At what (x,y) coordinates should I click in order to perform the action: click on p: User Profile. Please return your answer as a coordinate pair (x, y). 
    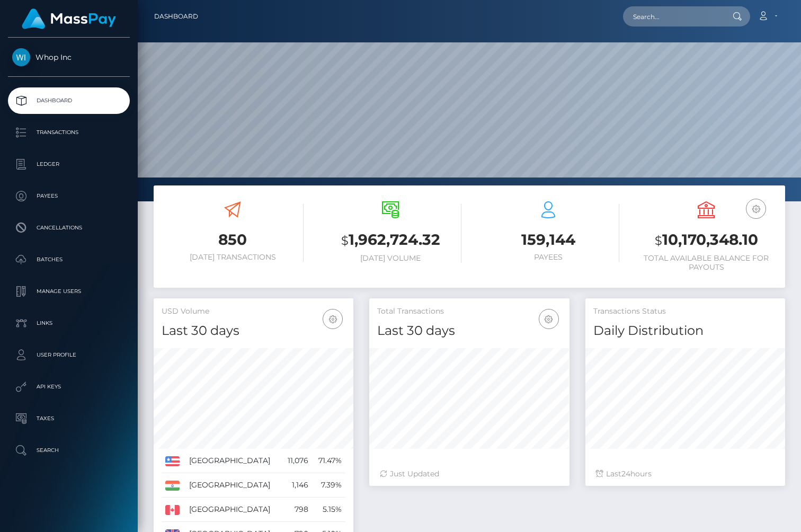
    Looking at the image, I should click on (69, 355).